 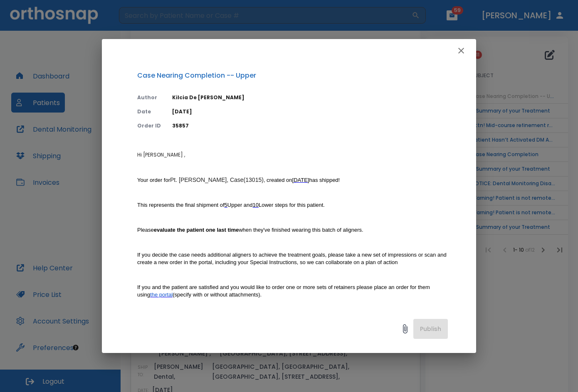 I want to click on span: This represents the final shipment of, so click(x=181, y=205).